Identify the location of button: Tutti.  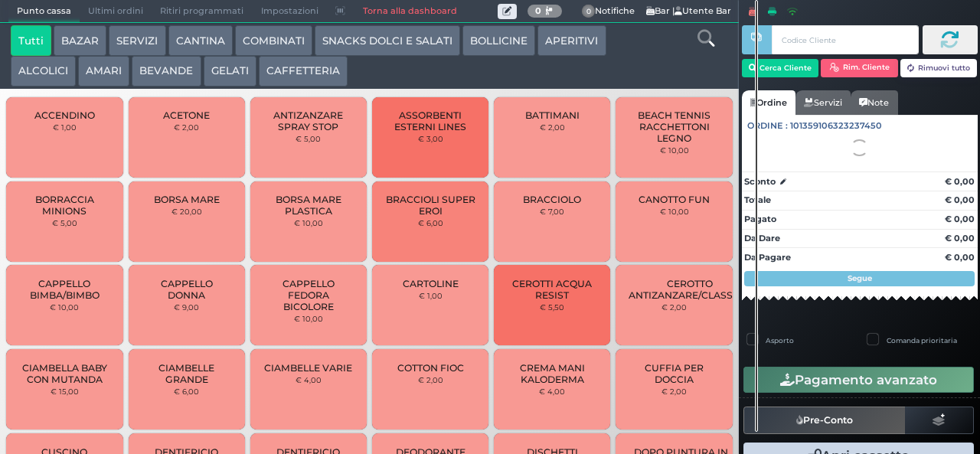
(31, 40).